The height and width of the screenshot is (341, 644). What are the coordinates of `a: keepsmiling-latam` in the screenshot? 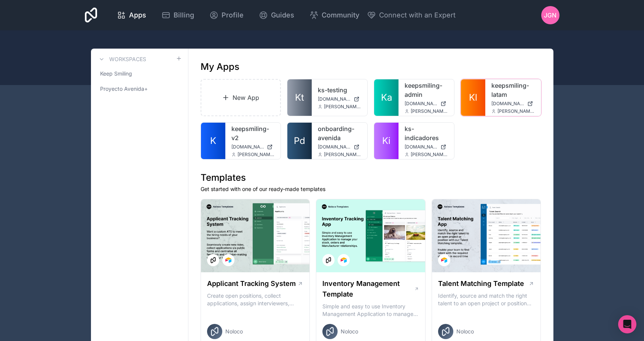 It's located at (513, 90).